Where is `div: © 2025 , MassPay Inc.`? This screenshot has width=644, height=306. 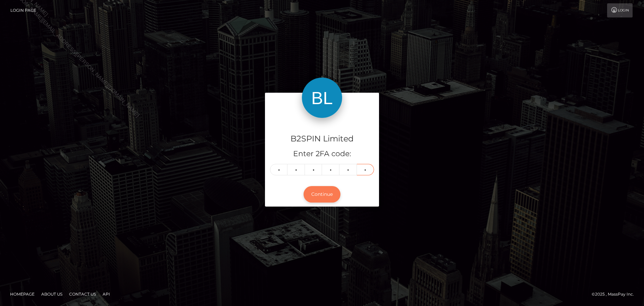 div: © 2025 , MassPay Inc. is located at coordinates (615, 294).